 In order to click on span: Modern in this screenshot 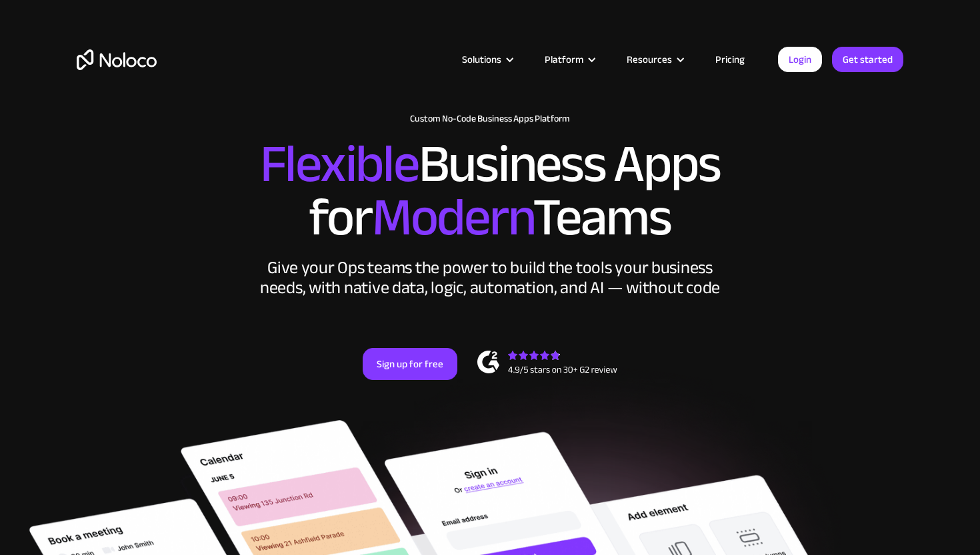, I will do `click(452, 217)`.